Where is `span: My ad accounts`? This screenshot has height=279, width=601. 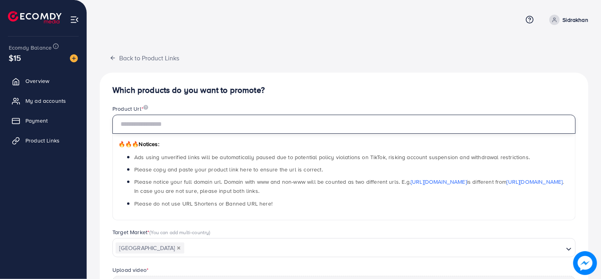
span: My ad accounts is located at coordinates (46, 101).